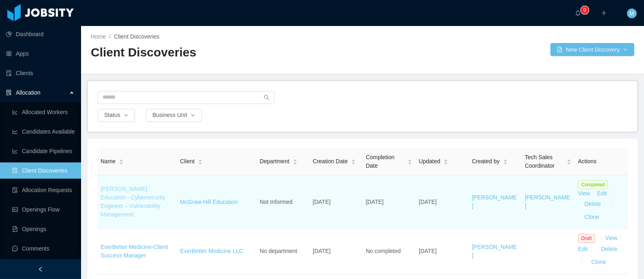 Image resolution: width=644 pixels, height=279 pixels. Describe the element at coordinates (40, 73) in the screenshot. I see `a: icon: auditClients` at that location.